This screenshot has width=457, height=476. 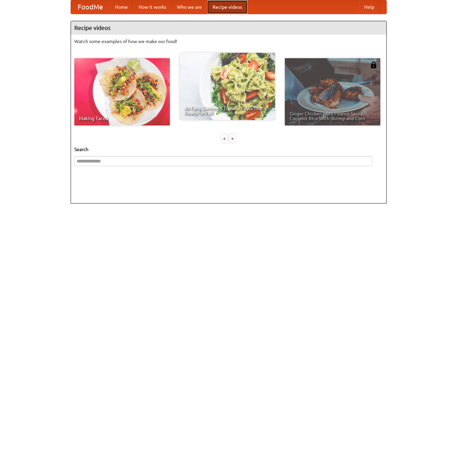 I want to click on a: Recipe videos, so click(x=227, y=7).